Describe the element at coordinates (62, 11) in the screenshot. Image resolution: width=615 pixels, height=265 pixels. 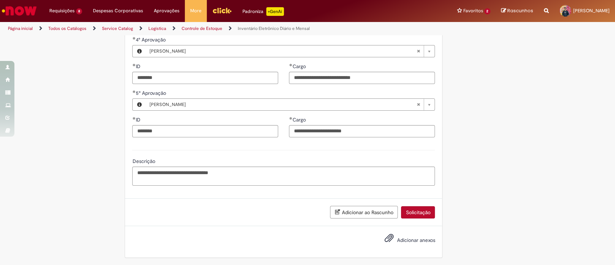
I see `span: Requisições` at that location.